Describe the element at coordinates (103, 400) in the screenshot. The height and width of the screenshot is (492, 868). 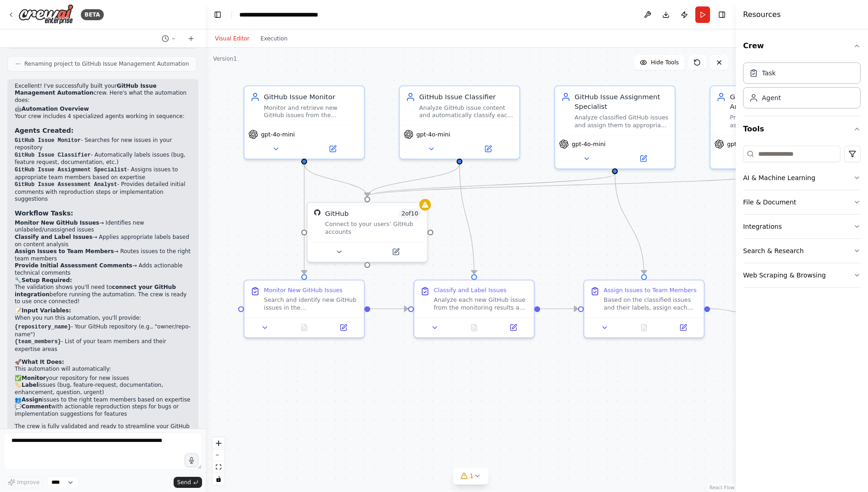
I see `li: 👥 issues to the right team members based on expertise` at that location.